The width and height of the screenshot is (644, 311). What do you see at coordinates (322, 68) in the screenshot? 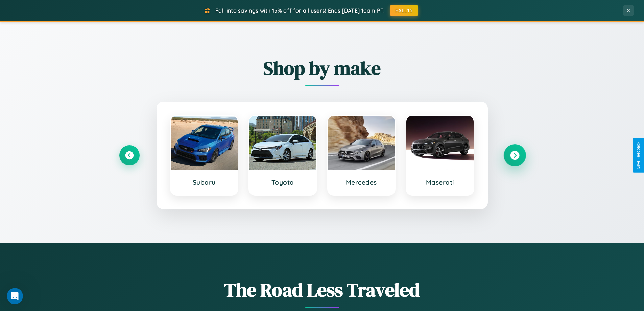
I see `h2: Shop by make` at bounding box center [322, 68].